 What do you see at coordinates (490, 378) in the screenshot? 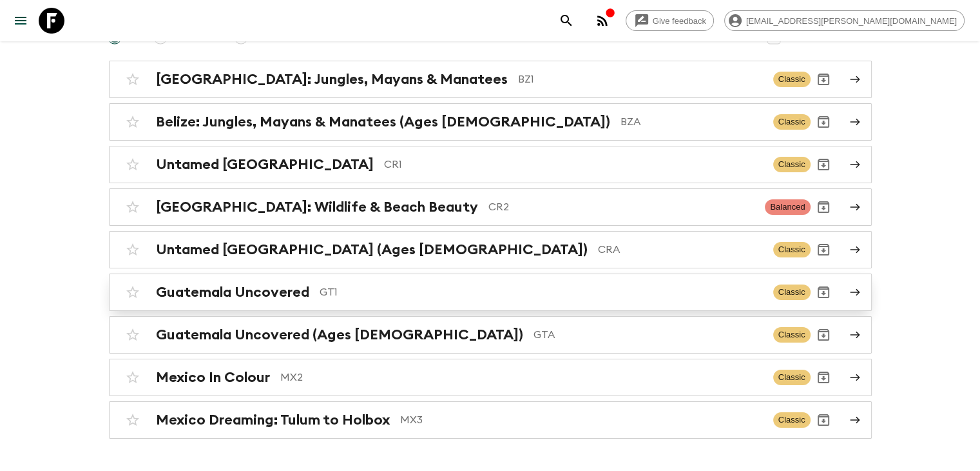
I see `a: Mexico In ColourMX2ClassicArchive` at bounding box center [490, 378].